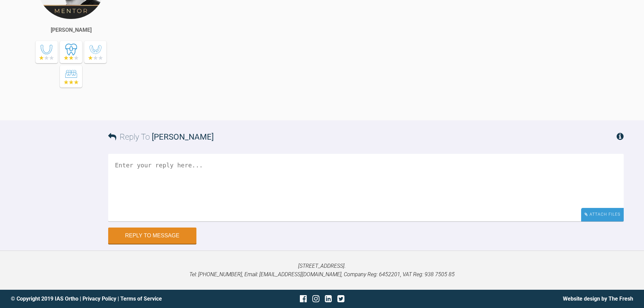 The height and width of the screenshot is (308, 644). Describe the element at coordinates (152, 235) in the screenshot. I see `button: Reply to Message` at that location.